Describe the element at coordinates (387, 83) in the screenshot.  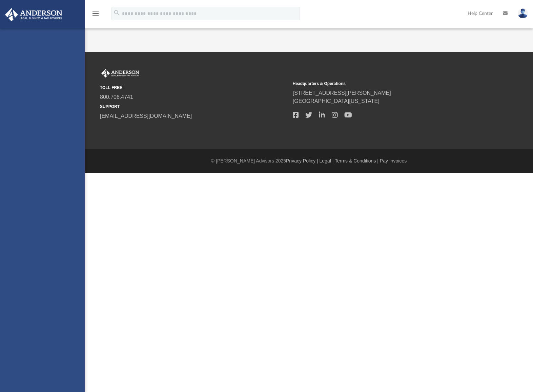
I see `small: Headquarters & Operations` at that location.